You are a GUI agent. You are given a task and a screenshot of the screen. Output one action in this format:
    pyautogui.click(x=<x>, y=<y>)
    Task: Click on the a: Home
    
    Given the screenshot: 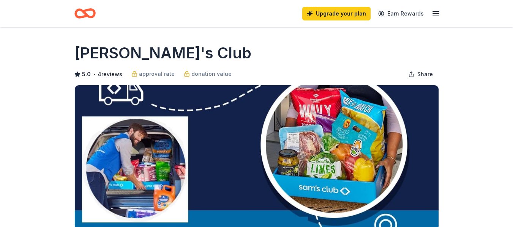 What is the action you would take?
    pyautogui.click(x=85, y=13)
    